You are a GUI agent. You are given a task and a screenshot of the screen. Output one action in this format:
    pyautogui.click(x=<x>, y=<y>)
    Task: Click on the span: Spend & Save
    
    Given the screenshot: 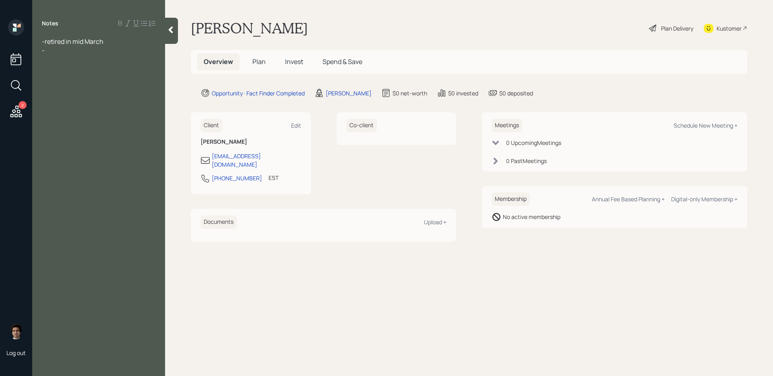 What is the action you would take?
    pyautogui.click(x=342, y=62)
    